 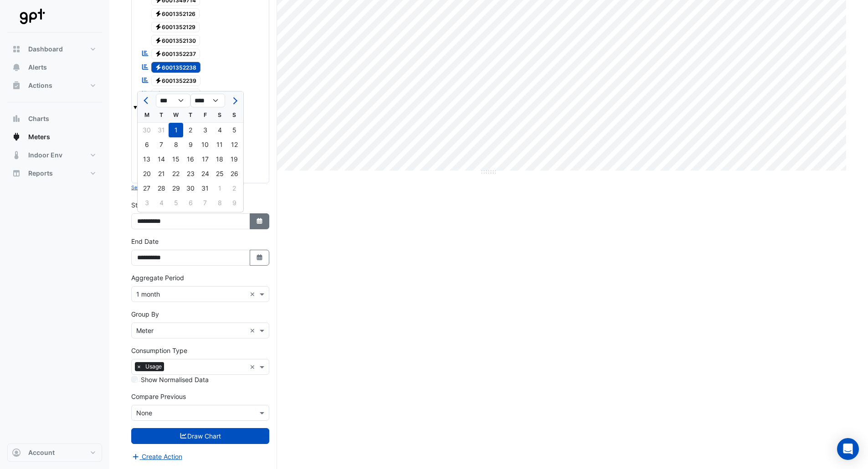 What do you see at coordinates (17, 155) in the screenshot?
I see `app-icon: Indoor Env` at bounding box center [17, 155].